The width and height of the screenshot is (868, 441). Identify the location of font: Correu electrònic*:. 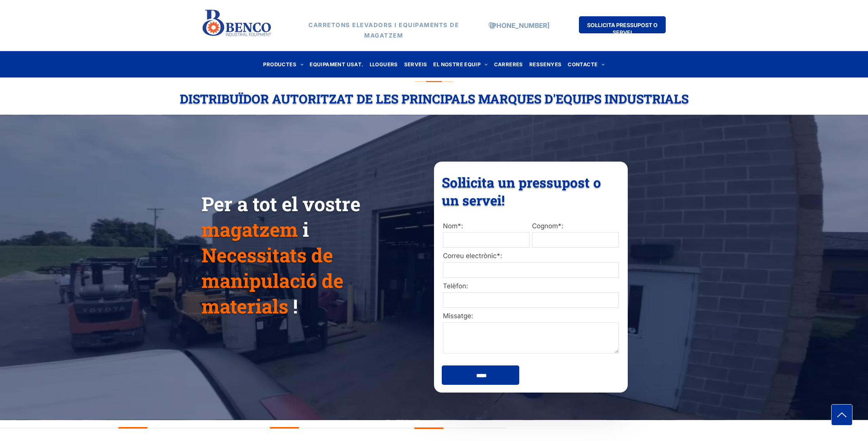
(472, 256).